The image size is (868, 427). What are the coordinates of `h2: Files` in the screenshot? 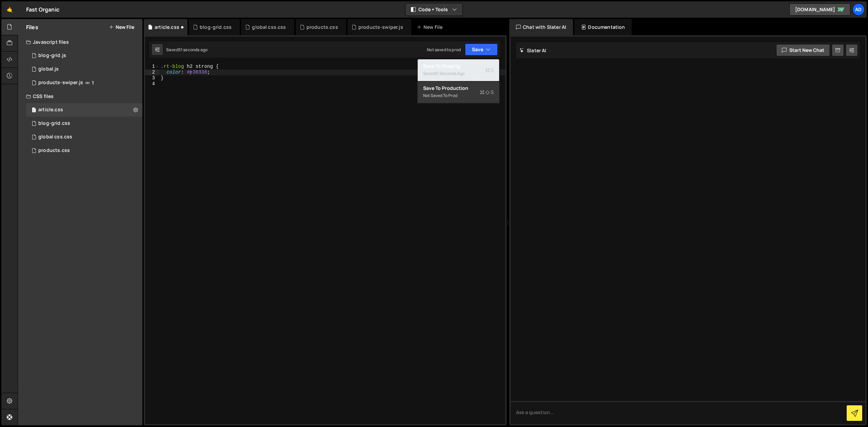 It's located at (32, 27).